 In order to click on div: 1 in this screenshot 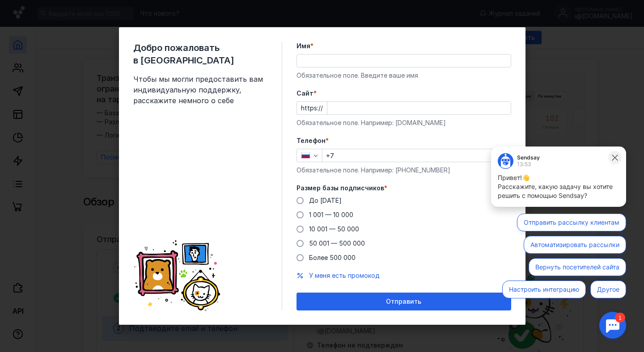, I will do `click(25, 10)`.